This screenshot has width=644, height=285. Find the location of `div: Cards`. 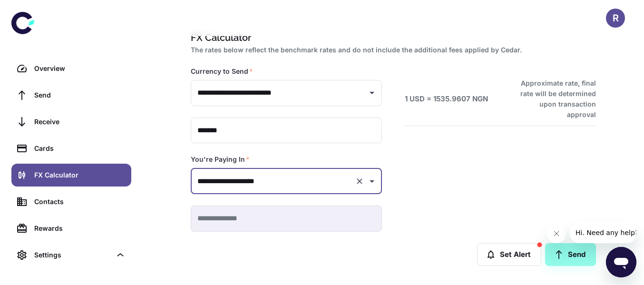

div: Cards is located at coordinates (80, 148).